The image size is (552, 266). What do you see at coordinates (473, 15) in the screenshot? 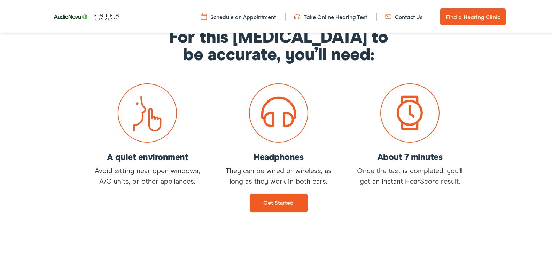
I see `a: Find a Hearing Clinic` at bounding box center [473, 15].